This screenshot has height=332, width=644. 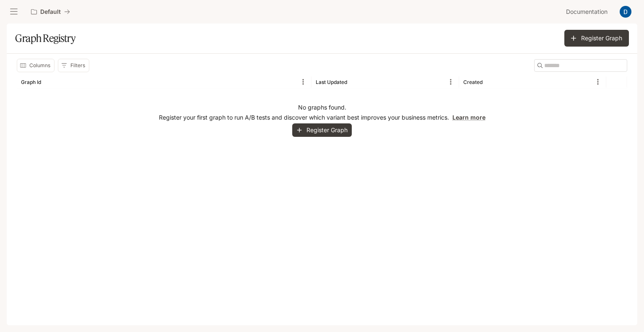 I want to click on p: Default, so click(x=50, y=11).